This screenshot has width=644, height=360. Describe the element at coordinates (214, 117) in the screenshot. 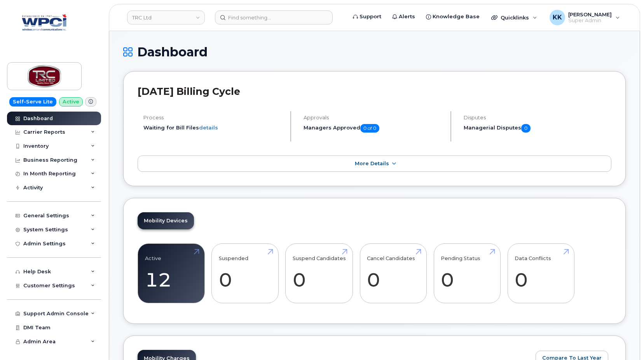

I see `h4: Process` at that location.